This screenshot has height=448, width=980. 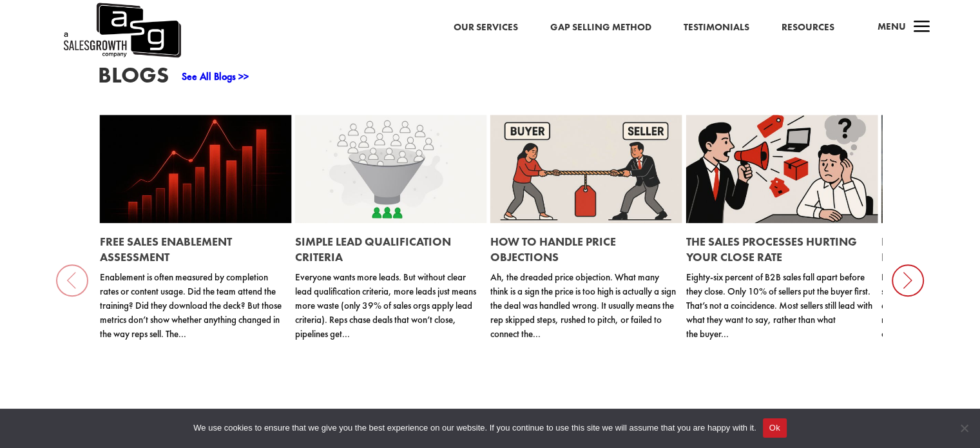 I want to click on a: Free Sales Enablement Assessment, so click(x=165, y=249).